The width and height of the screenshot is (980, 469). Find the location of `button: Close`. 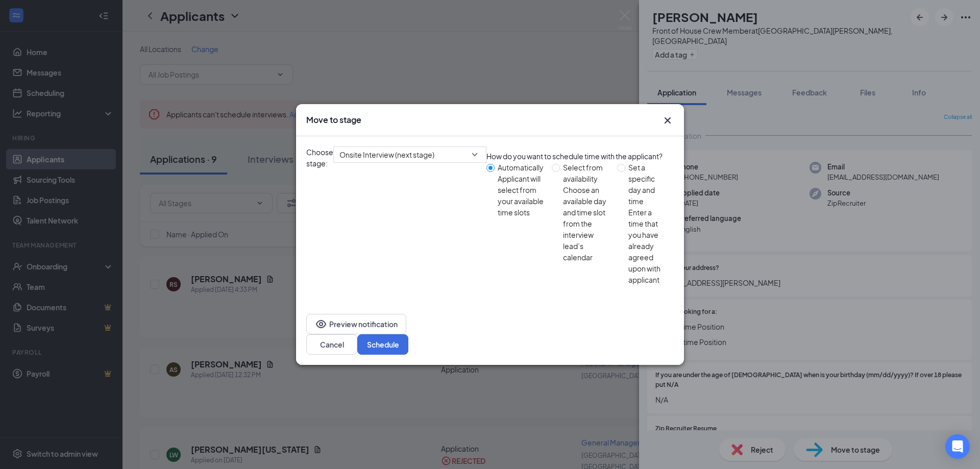

button: Close is located at coordinates (668, 120).